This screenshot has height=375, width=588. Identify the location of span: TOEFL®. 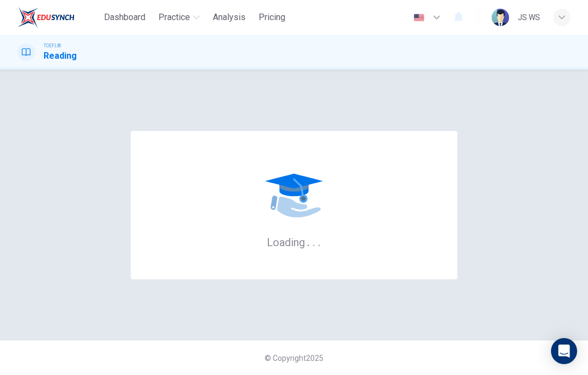
(52, 46).